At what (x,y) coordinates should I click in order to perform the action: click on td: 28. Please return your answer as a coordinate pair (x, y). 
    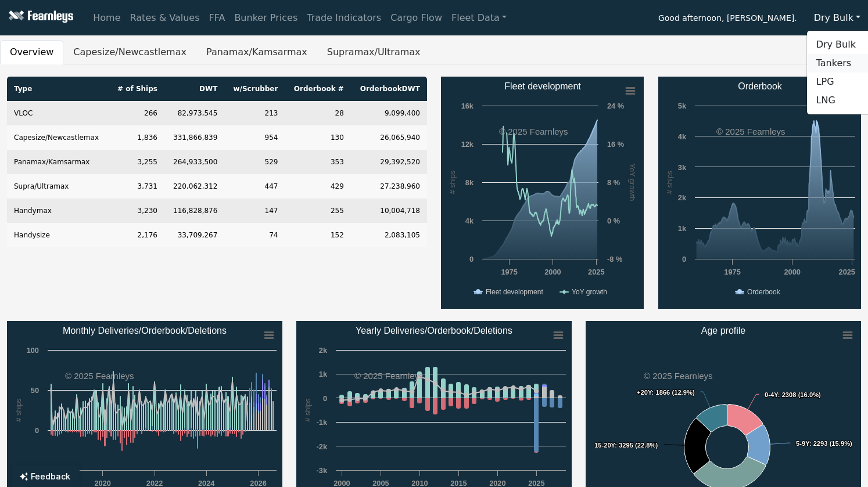
    Looking at the image, I should click on (317, 113).